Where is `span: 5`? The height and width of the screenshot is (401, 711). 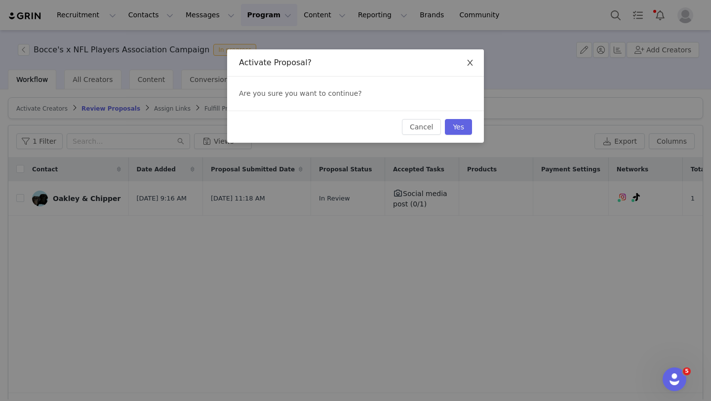
span: 5 is located at coordinates (687, 371).